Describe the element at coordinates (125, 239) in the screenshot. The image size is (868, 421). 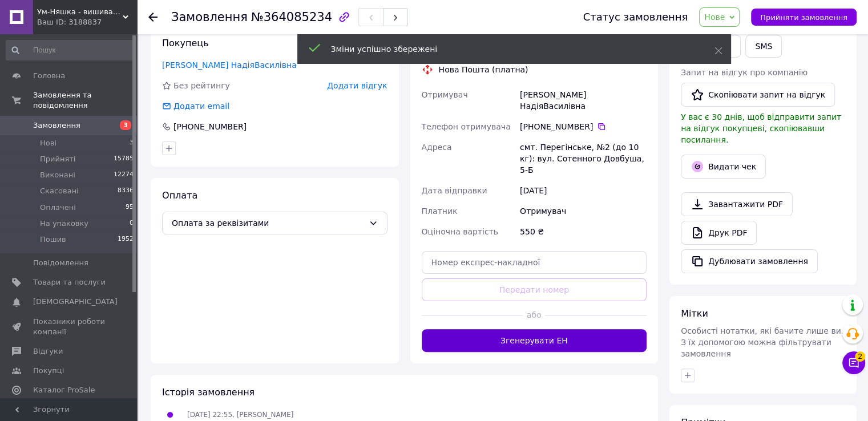
I see `span: 1952` at that location.